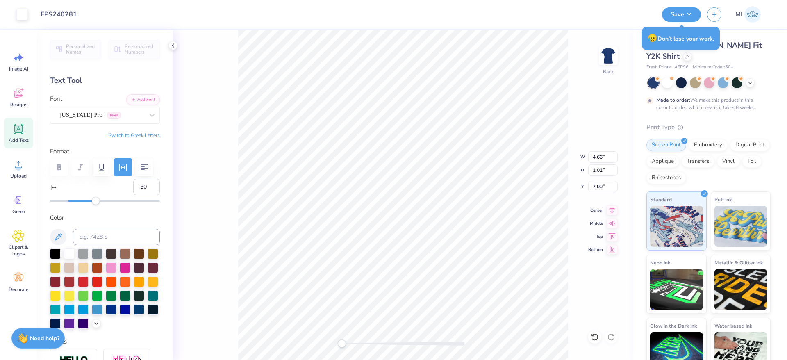  Describe the element at coordinates (741, 226) in the screenshot. I see `img: Puff Ink` at that location.